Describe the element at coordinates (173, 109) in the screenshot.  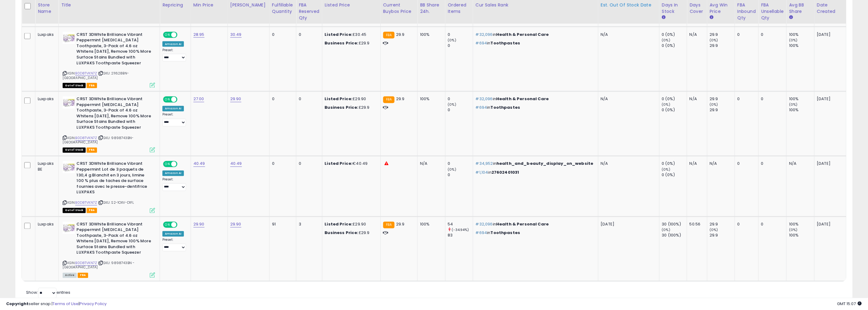
I see `div: Amazon AI` at that location.